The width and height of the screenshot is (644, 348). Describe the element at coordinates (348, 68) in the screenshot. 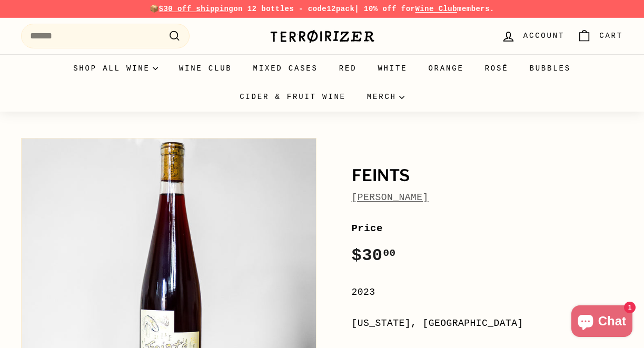

I see `a: Red` at that location.